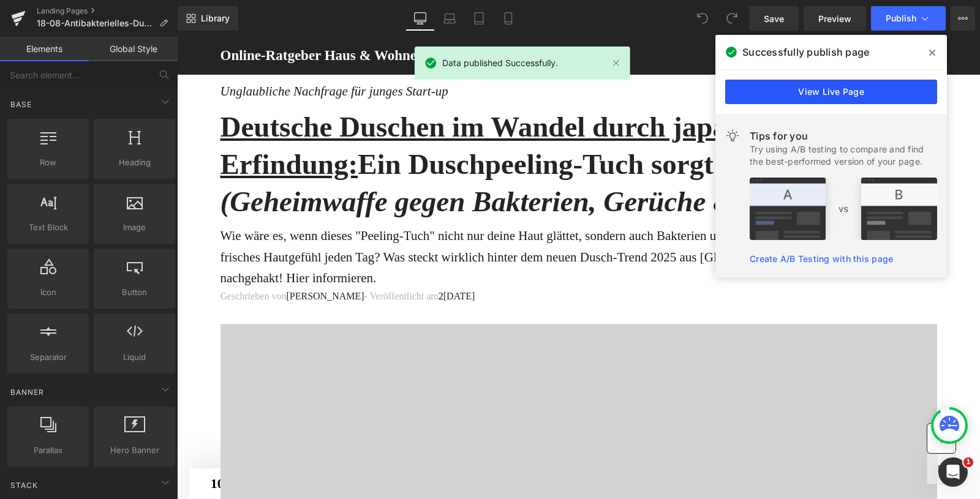 The image size is (980, 499). Describe the element at coordinates (478, 19) in the screenshot. I see `a: Tablet` at that location.